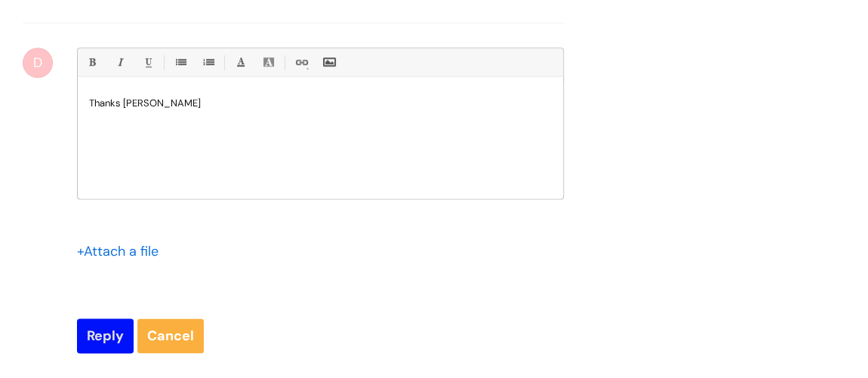  What do you see at coordinates (119, 62) in the screenshot?
I see `a: Italic (Ctrl-I)` at bounding box center [119, 62].